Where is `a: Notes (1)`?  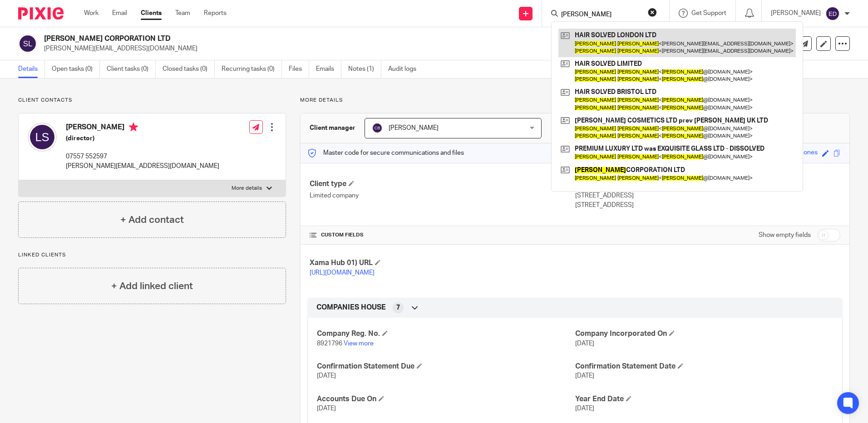
a: Notes (1) is located at coordinates (364, 69).